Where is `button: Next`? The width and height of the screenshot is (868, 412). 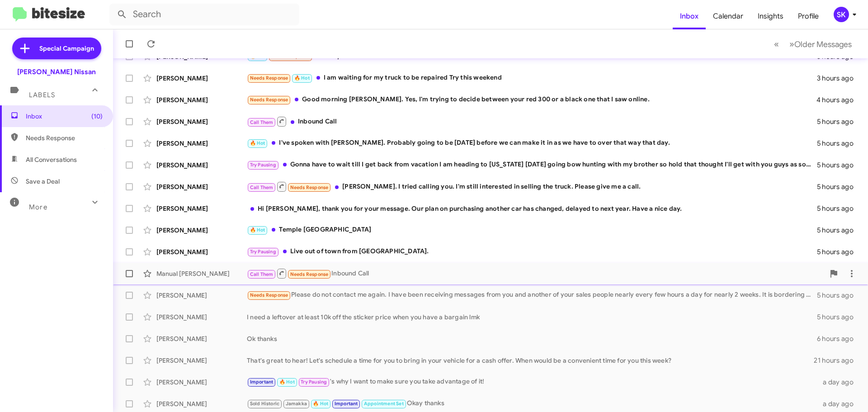
button: Next is located at coordinates (821, 44).